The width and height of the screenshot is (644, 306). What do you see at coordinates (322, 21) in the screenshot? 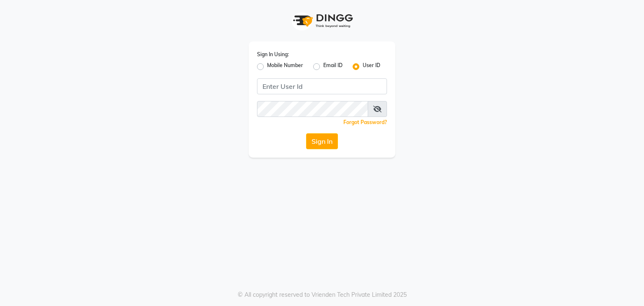
I see `img: logo1.svg` at bounding box center [322, 21].